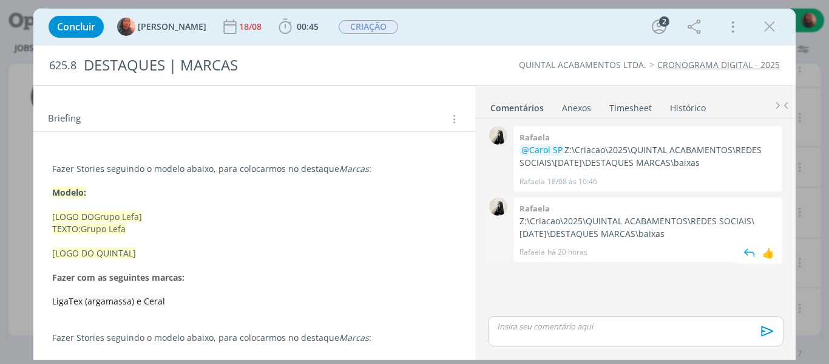 The width and height of the screenshot is (829, 364). I want to click on div: Anexos, so click(577, 108).